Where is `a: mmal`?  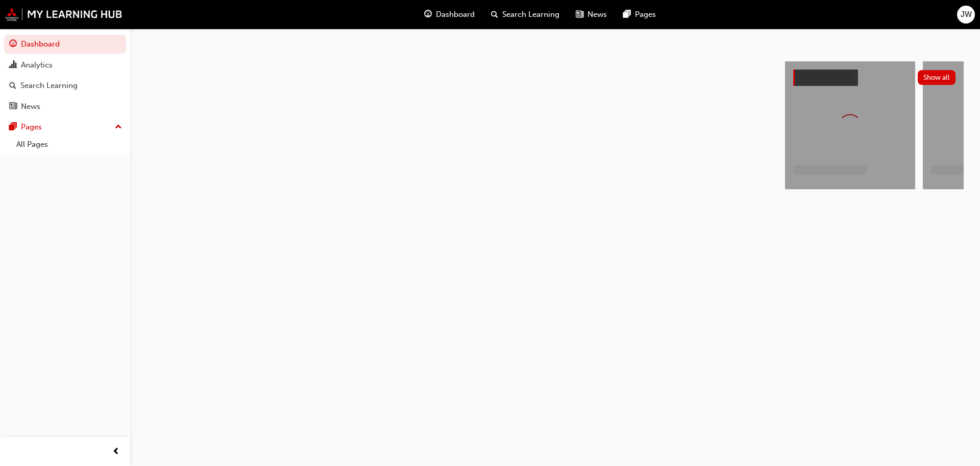
a: mmal is located at coordinates (64, 15).